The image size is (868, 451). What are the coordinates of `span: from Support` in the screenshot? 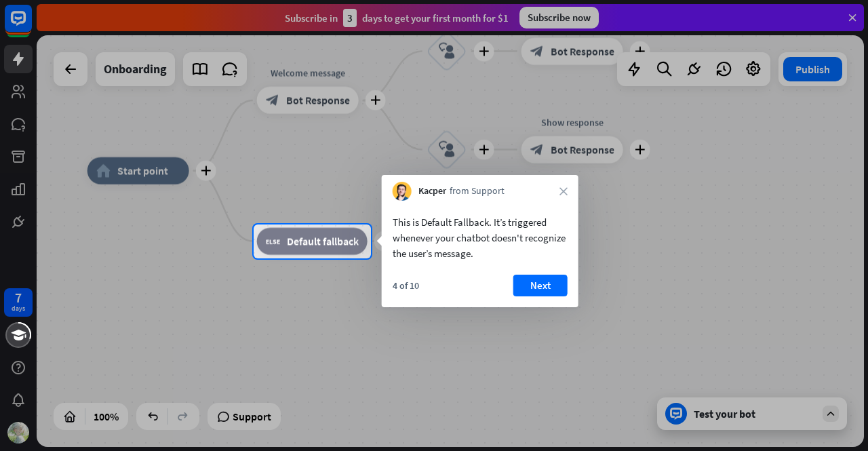 It's located at (476, 192).